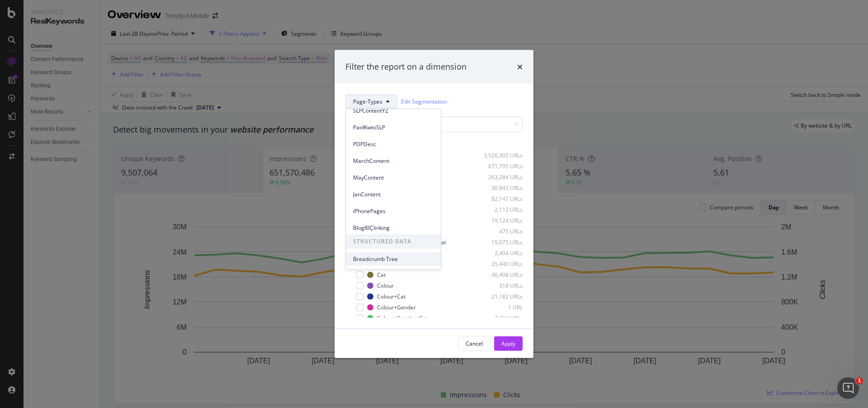 The image size is (868, 408). I want to click on div: Cat, so click(381, 274).